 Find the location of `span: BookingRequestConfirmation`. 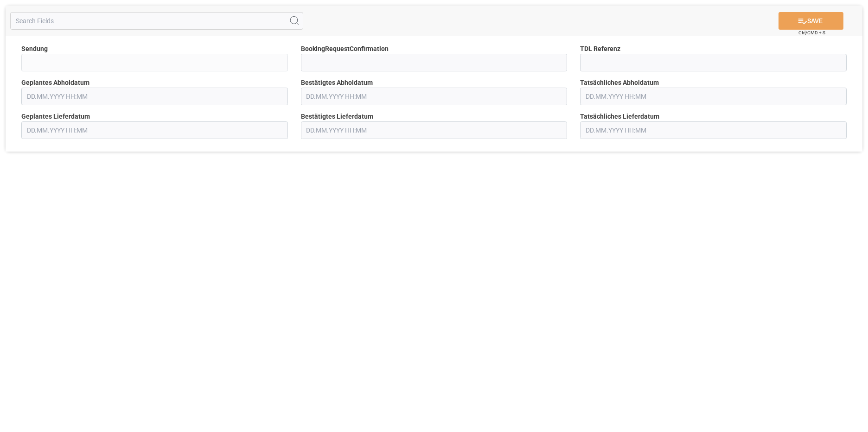

span: BookingRequestConfirmation is located at coordinates (344, 49).